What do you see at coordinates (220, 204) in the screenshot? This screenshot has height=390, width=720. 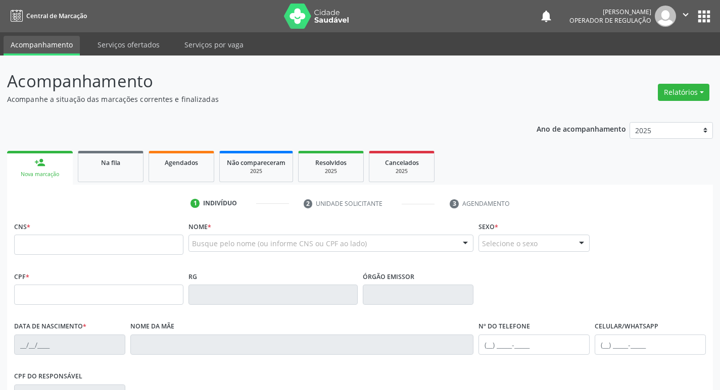 I see `div: Indivíduo` at bounding box center [220, 204].